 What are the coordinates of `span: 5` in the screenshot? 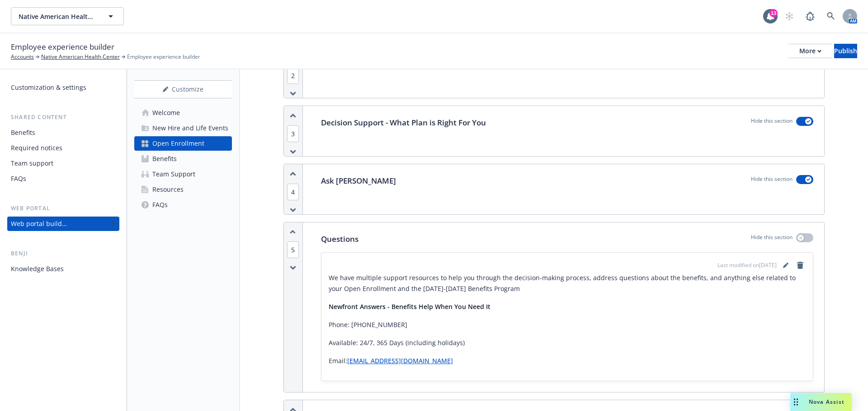 It's located at (293, 250).